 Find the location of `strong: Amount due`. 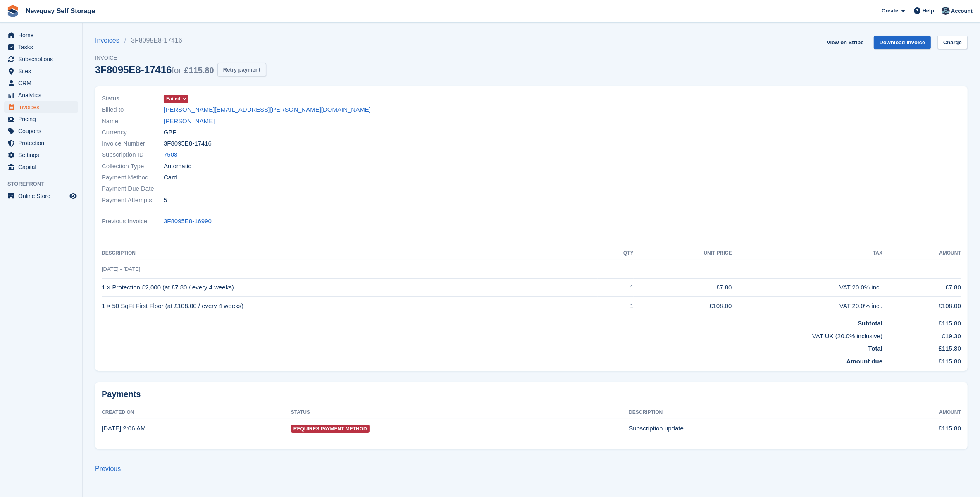

strong: Amount due is located at coordinates (865, 361).